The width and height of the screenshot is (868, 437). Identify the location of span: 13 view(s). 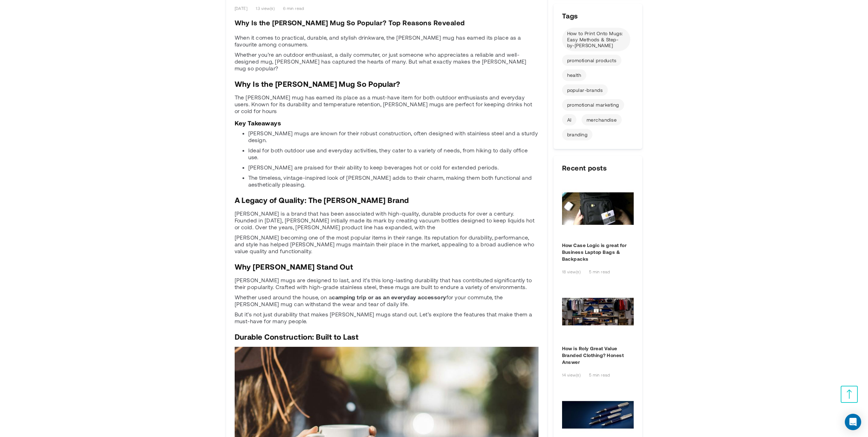
(265, 8).